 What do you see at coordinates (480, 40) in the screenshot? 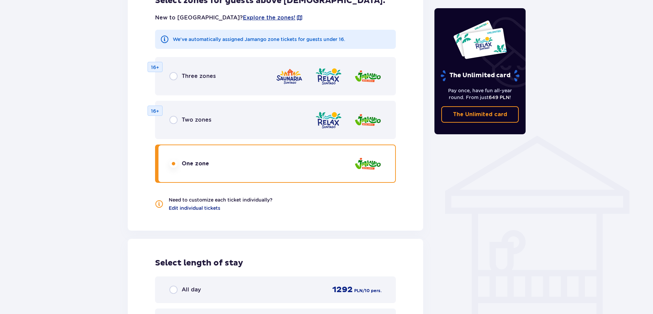
I see `img: Two entry cards to Suntago with the word 'UNLIMITED RELAX', featuring a white background with tro...` at bounding box center [480, 40].